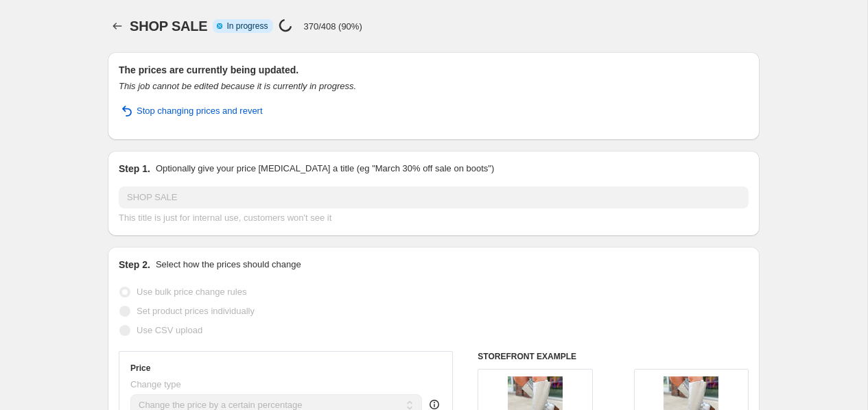 The height and width of the screenshot is (410, 868). I want to click on h2: Step 2., so click(135, 265).